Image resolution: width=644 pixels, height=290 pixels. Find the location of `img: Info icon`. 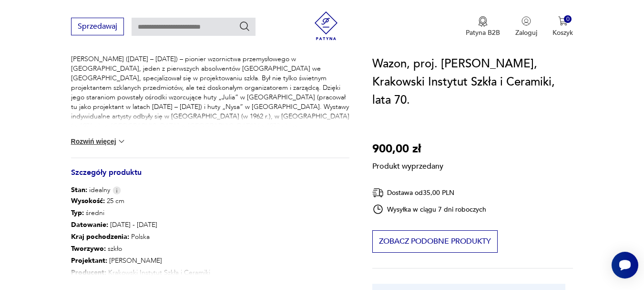

img: Info icon is located at coordinates (116, 190).